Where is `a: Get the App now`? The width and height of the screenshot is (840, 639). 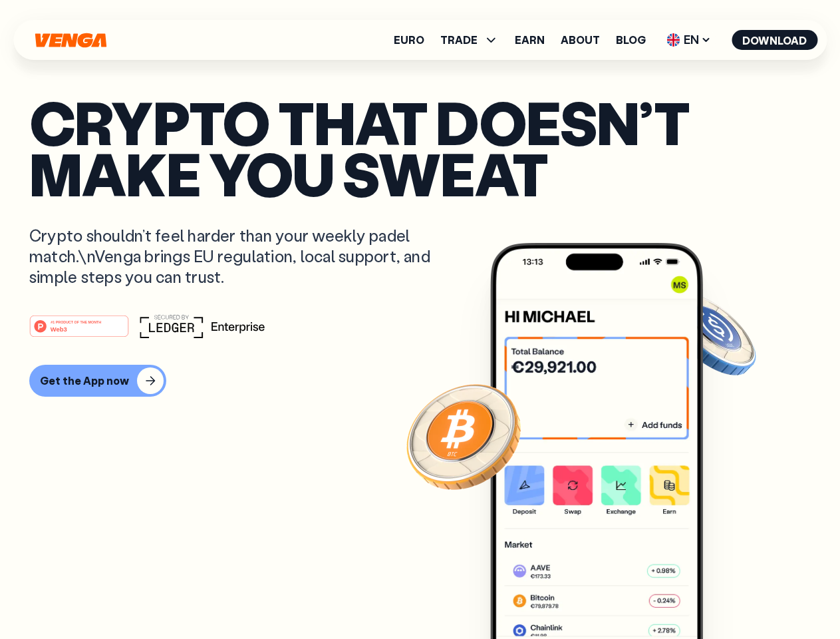 a: Get the App now is located at coordinates (419, 380).